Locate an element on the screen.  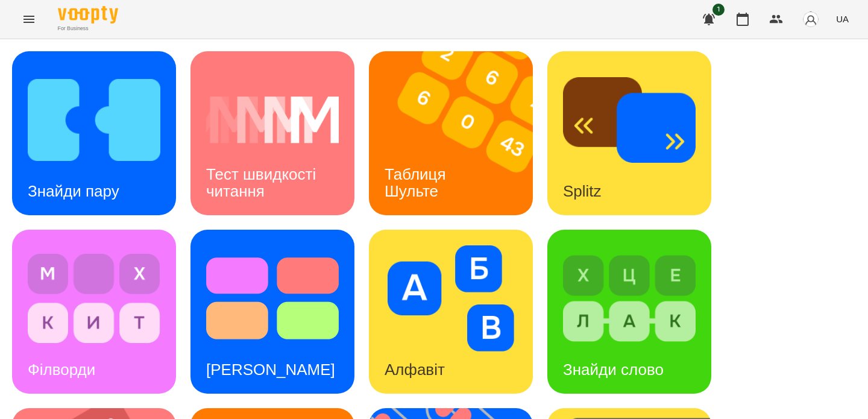
span: UA is located at coordinates (843, 19).